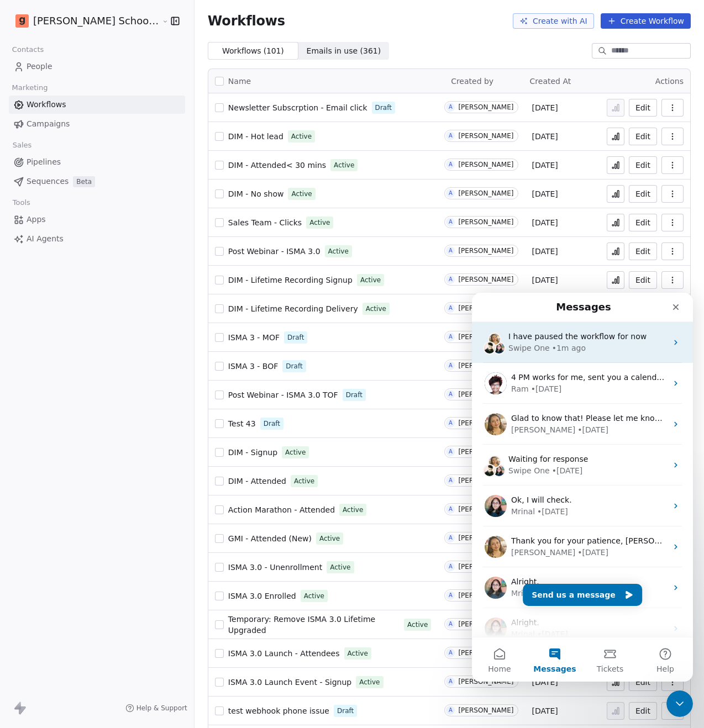 The image size is (704, 728). Describe the element at coordinates (281, 510) in the screenshot. I see `span: Action Marathon - Attended` at that location.